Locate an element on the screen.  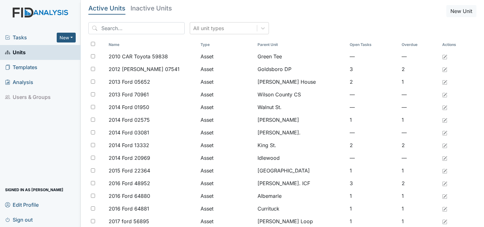
span: 2010 CAR Toyota 59838 is located at coordinates (138, 56).